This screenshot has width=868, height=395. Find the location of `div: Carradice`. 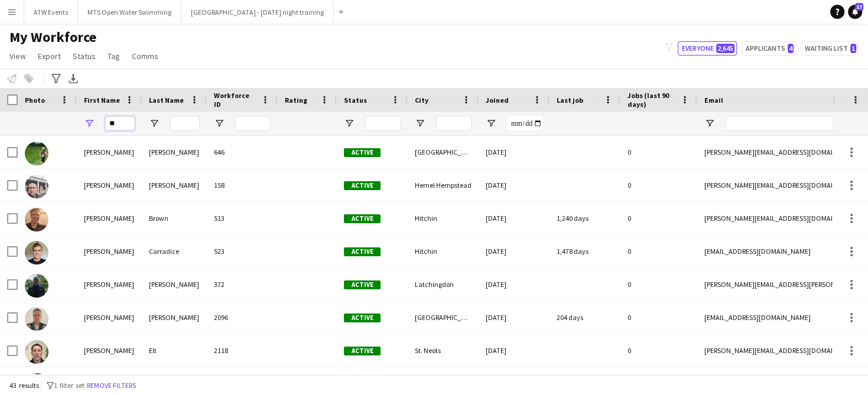

div: Carradice is located at coordinates (175, 251).